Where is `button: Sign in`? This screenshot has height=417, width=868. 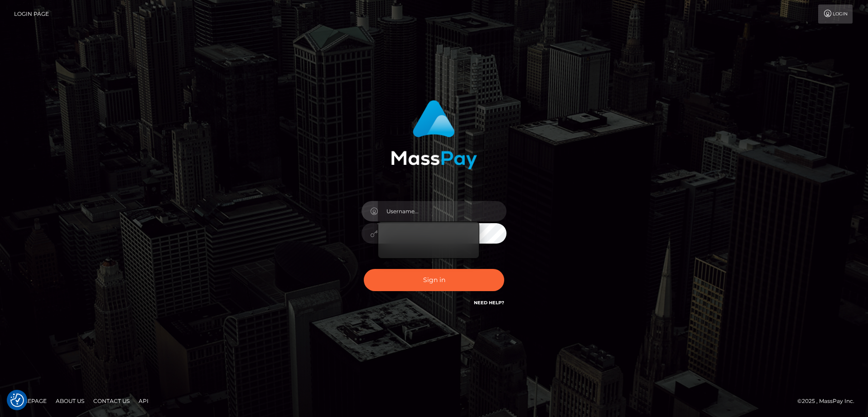
button: Sign in is located at coordinates (434, 280).